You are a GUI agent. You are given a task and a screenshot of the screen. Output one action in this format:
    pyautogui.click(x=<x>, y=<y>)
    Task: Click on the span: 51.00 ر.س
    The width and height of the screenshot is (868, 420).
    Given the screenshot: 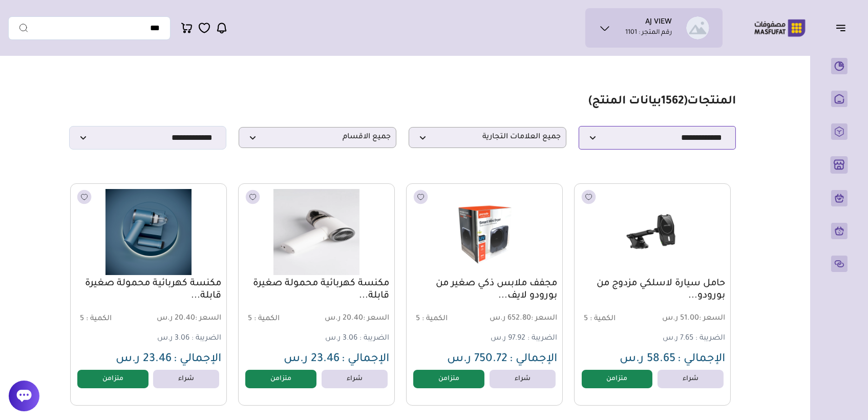 What is the action you would take?
    pyautogui.click(x=689, y=319)
    